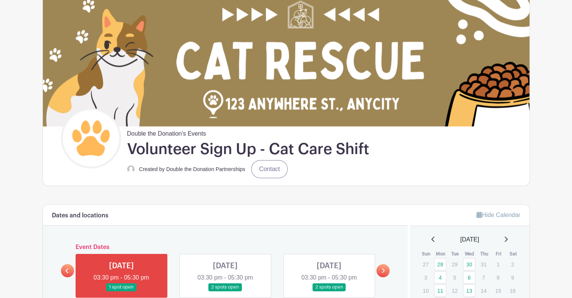  I want to click on p: 2, so click(512, 264).